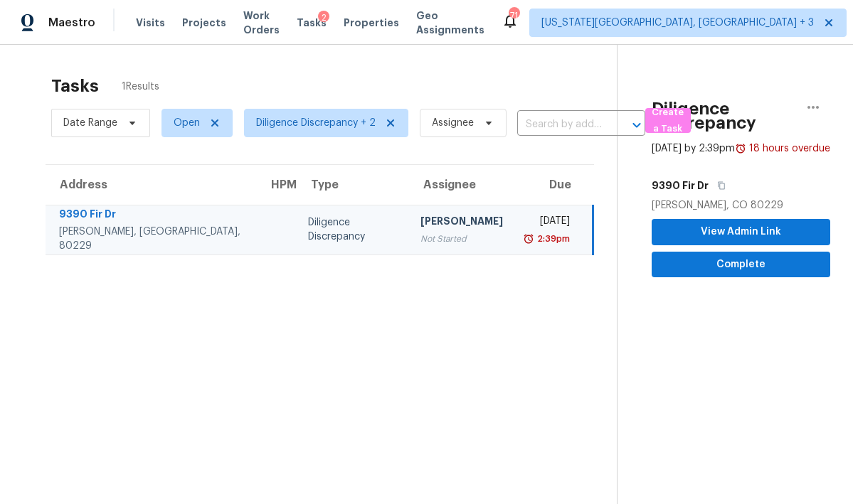  Describe the element at coordinates (453, 123) in the screenshot. I see `span: Assignee` at that location.